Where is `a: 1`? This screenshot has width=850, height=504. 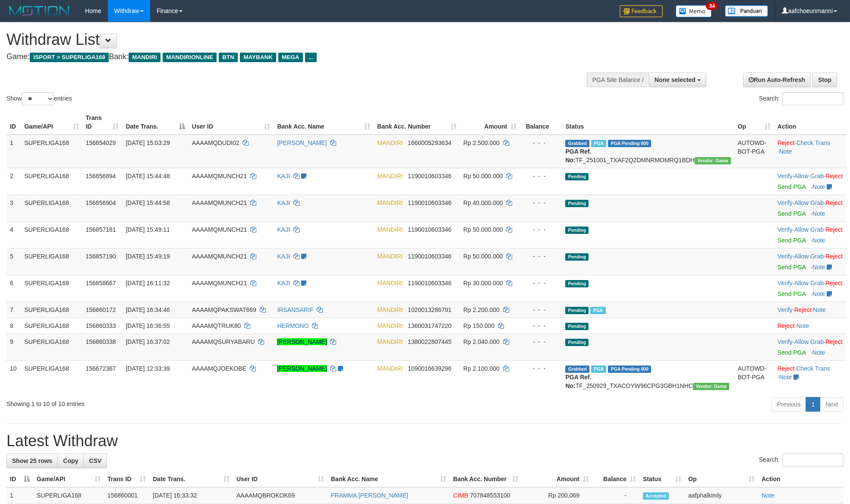
a: 1 is located at coordinates (813, 404).